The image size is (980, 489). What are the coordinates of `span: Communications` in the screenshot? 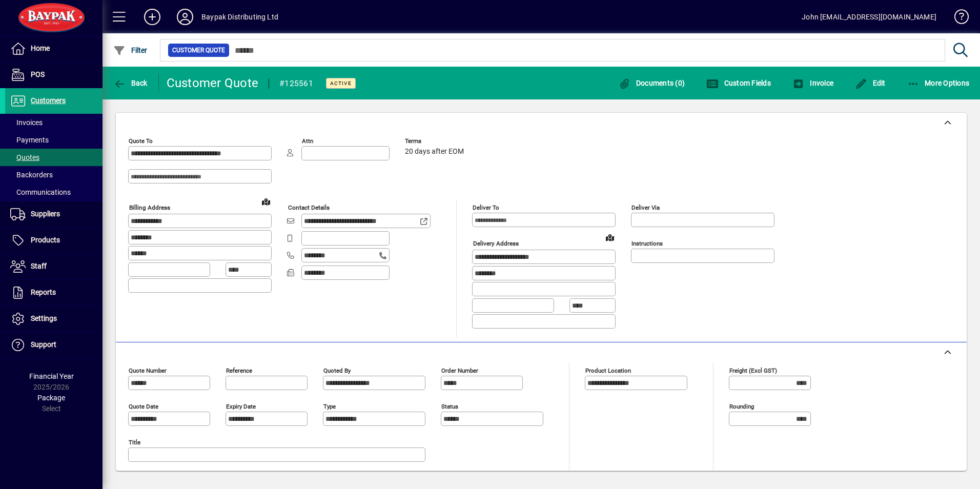 It's located at (40, 192).